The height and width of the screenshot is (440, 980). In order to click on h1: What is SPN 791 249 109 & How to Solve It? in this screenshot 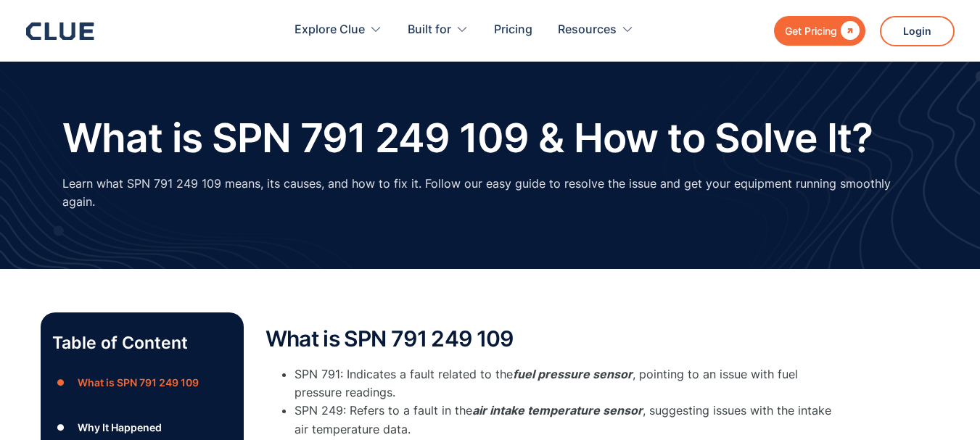, I will do `click(468, 138)`.